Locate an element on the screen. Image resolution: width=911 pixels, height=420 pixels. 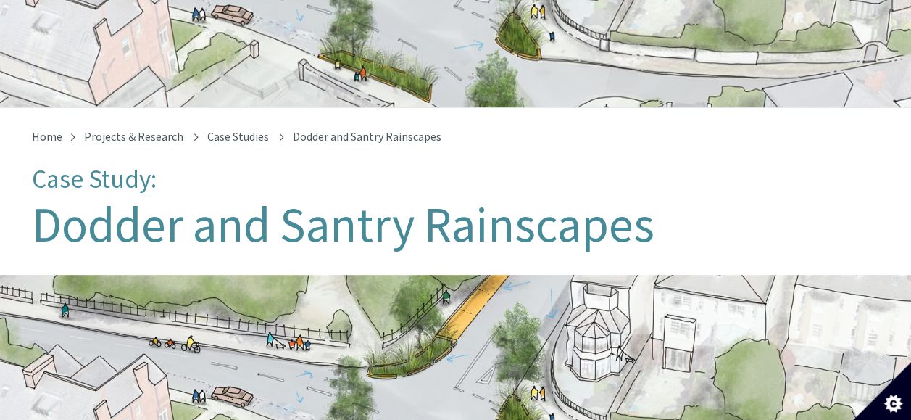
span: Dodder and Santry Rainscapes is located at coordinates (367, 136).